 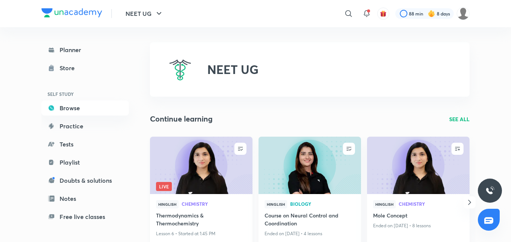 I want to click on a: Course on Neural Control and Coordination, so click(x=310, y=220).